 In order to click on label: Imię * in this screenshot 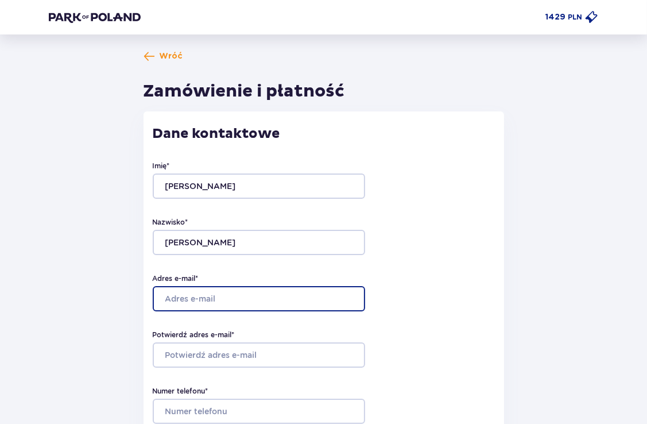, I will do `click(161, 166)`.